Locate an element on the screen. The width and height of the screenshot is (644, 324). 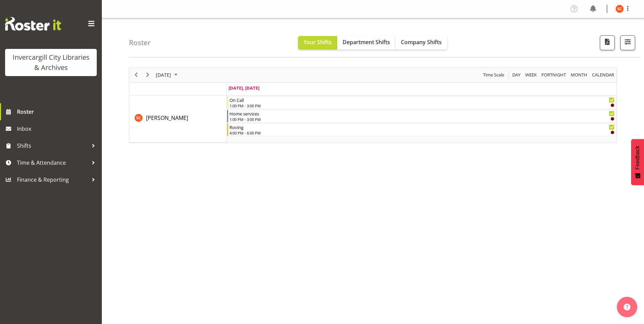
div: previous period is located at coordinates (136, 75).